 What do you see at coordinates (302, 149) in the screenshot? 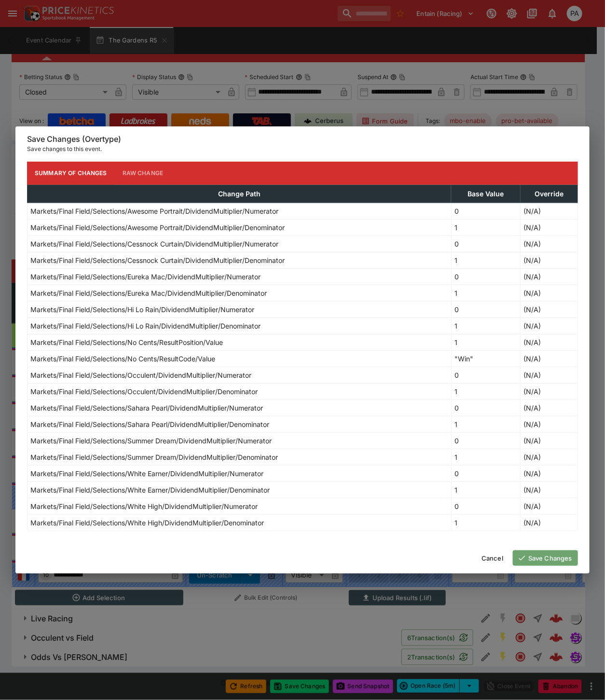
I see `p: Save changes to this event.` at bounding box center [302, 149].